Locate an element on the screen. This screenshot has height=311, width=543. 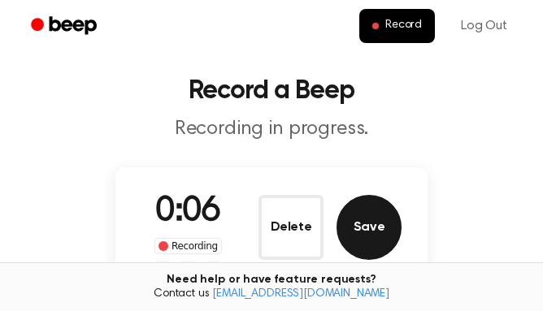
span: Record is located at coordinates (403, 26).